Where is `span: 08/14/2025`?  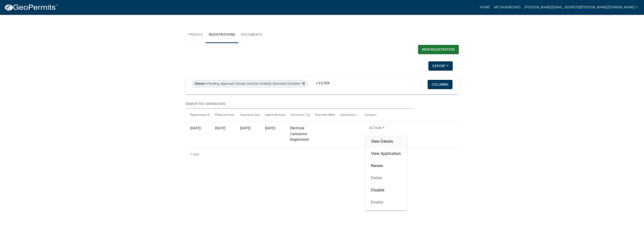
span: 08/14/2025 is located at coordinates (195, 128).